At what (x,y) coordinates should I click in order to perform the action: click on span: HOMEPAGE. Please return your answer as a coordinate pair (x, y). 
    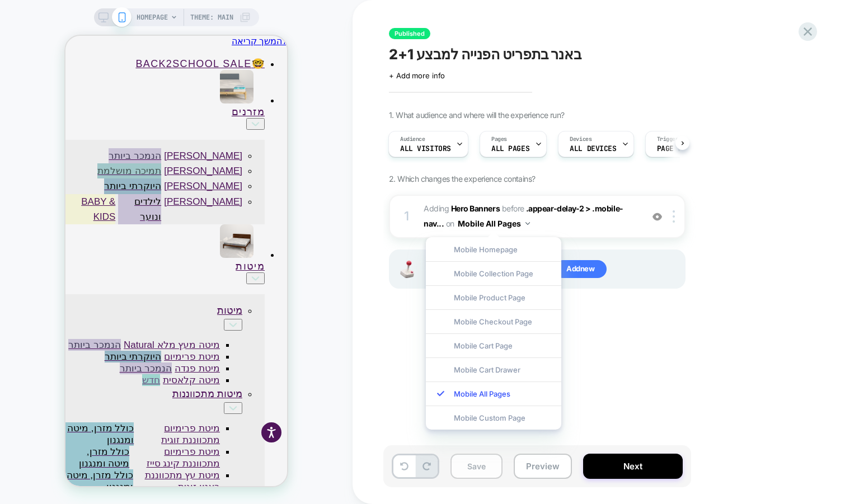
    Looking at the image, I should click on (152, 17).